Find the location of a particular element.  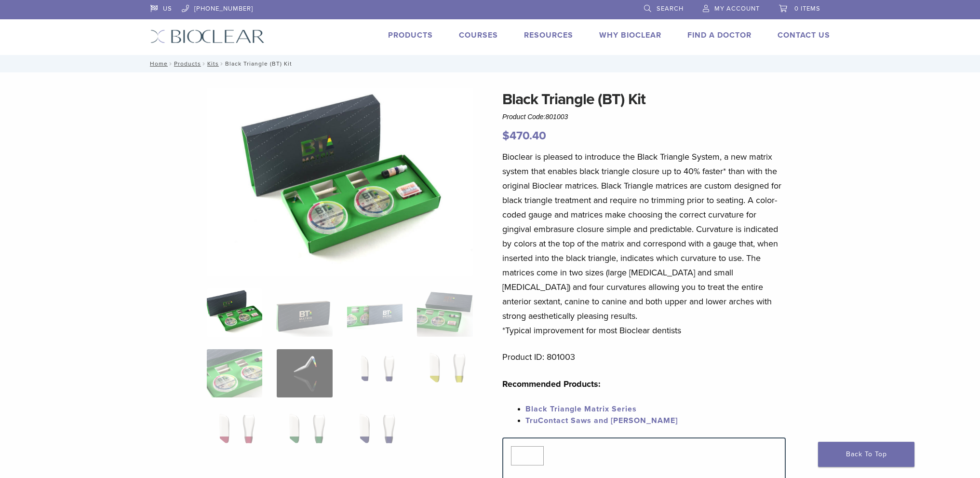

a: Home is located at coordinates (157, 63).